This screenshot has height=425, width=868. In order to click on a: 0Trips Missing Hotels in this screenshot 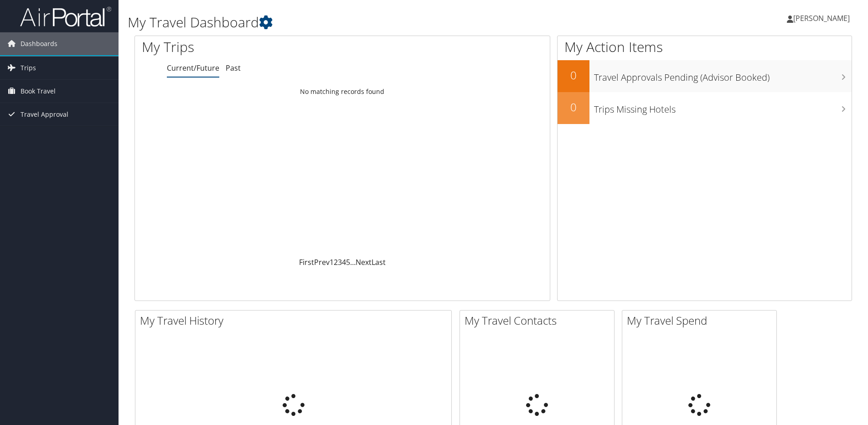, I will do `click(704, 108)`.